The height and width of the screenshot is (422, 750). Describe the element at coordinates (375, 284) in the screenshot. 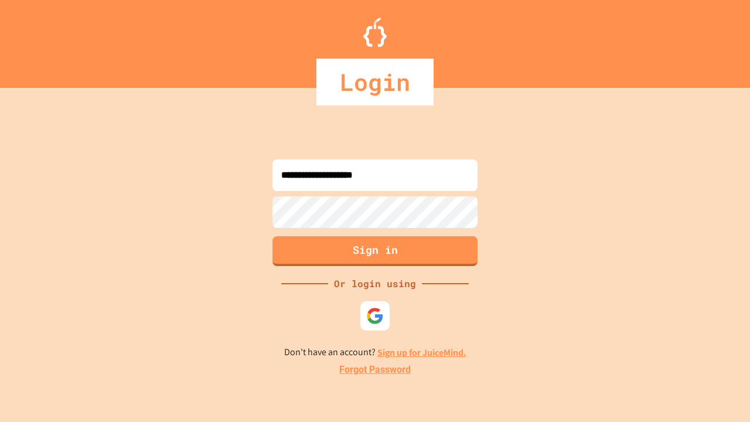

I see `div: Or login using` at that location.